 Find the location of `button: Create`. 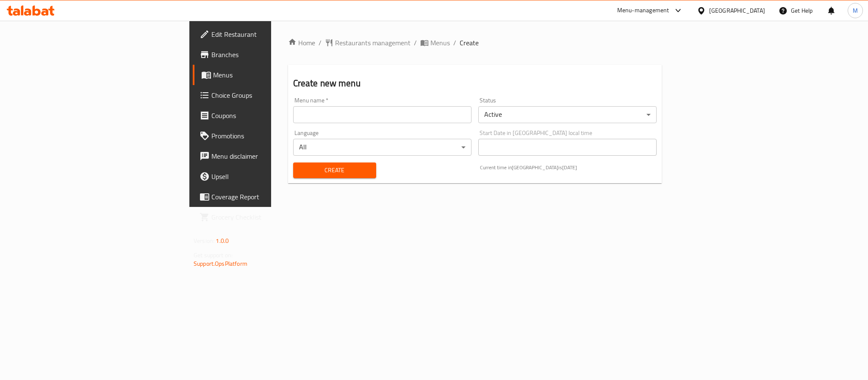

button: Create is located at coordinates (335, 170).